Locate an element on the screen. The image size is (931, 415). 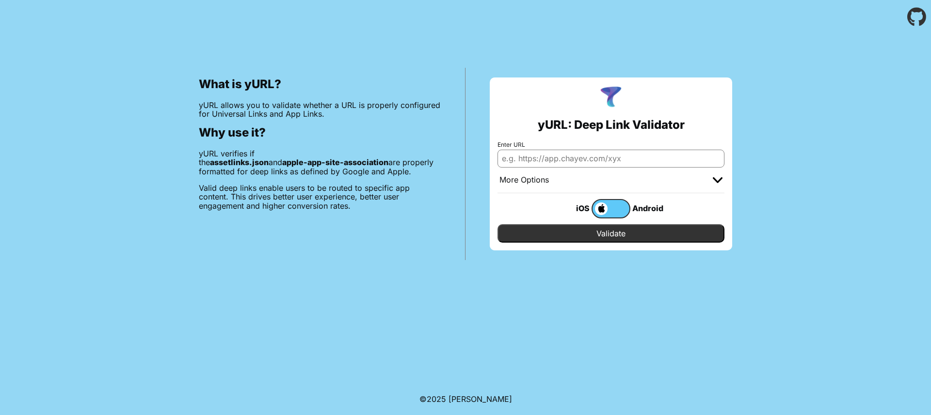
a: Michael Ibragimchayev's Personal Site is located at coordinates (480, 399).